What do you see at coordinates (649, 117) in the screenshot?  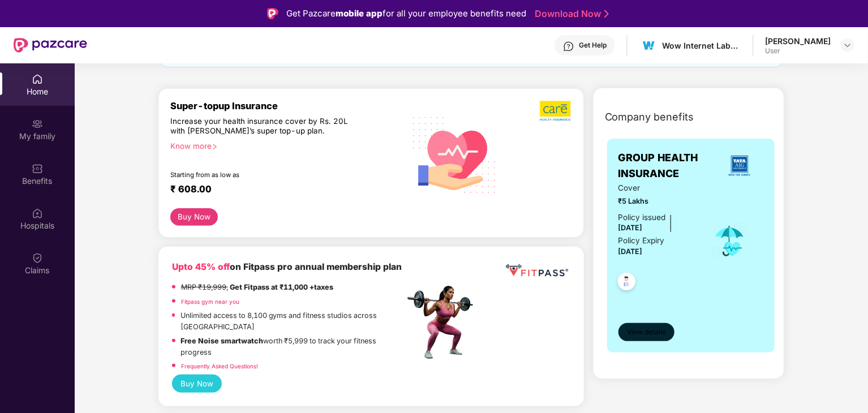 I see `span: Company benefits` at bounding box center [649, 117].